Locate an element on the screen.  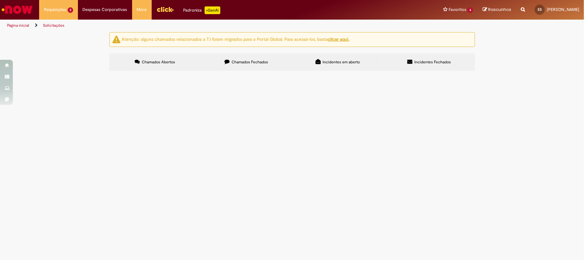
div: Padroniza is located at coordinates (202, 10).